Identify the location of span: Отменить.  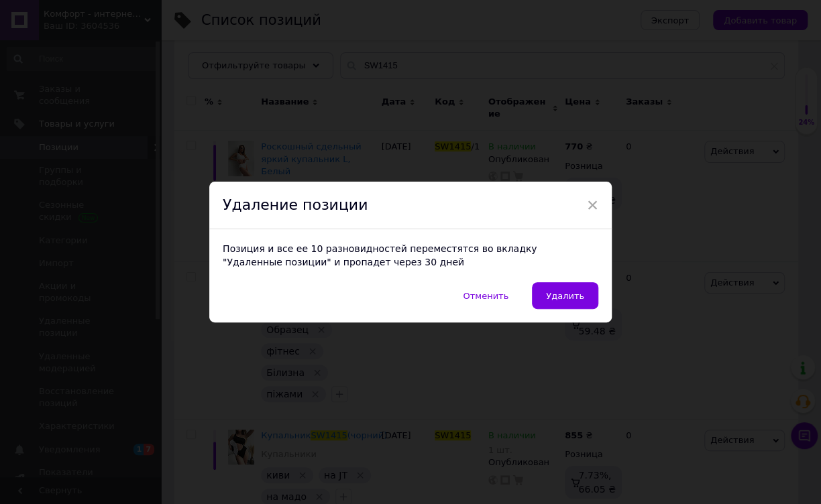
(485, 296).